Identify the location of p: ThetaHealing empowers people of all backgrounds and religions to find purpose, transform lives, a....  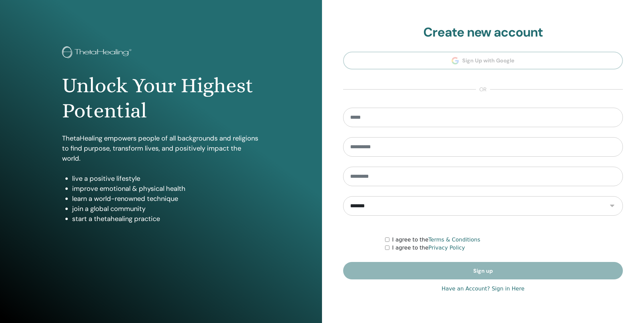
(161, 149).